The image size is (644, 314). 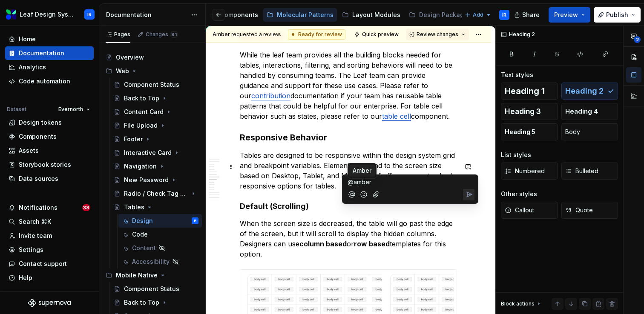 What do you see at coordinates (581, 112) in the screenshot?
I see `span: Heading 4` at bounding box center [581, 112].